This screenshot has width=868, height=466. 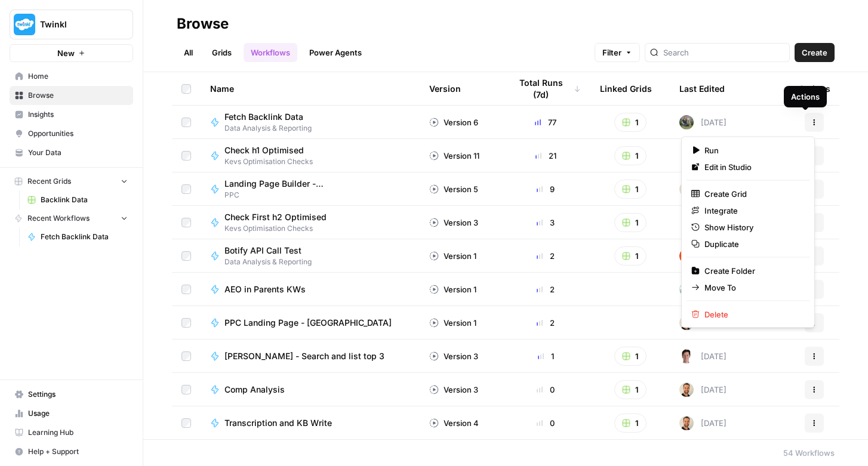 What do you see at coordinates (752, 150) in the screenshot?
I see `span: Run` at bounding box center [752, 150].